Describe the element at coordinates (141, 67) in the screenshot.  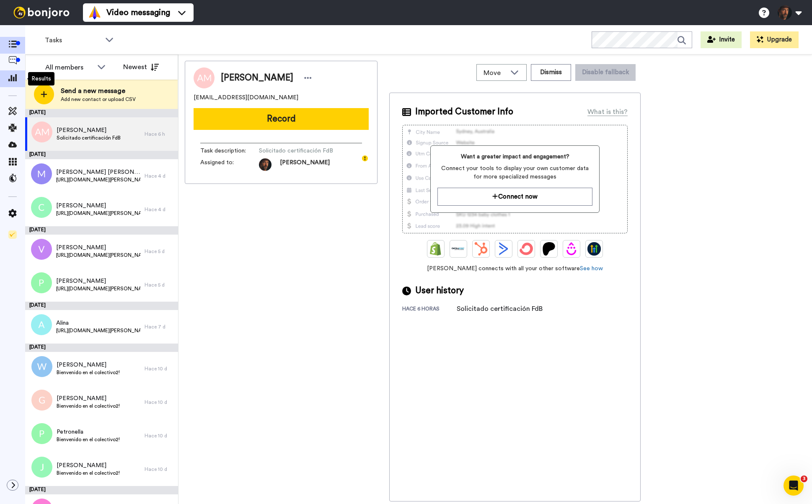
I see `button: Newest` at that location.